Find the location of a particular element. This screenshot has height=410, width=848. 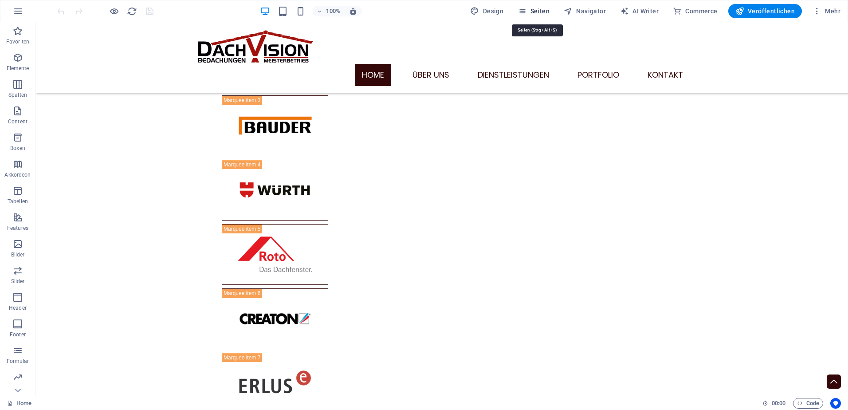

span: Design is located at coordinates (487, 11).